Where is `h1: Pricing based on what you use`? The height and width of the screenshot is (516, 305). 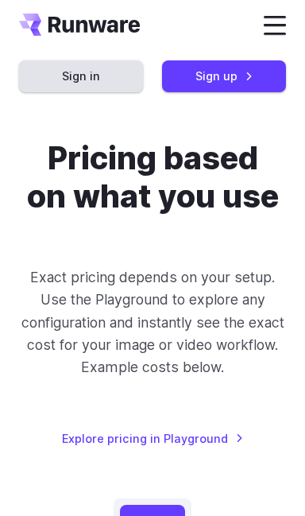 h1: Pricing based on what you use is located at coordinates (153, 177).